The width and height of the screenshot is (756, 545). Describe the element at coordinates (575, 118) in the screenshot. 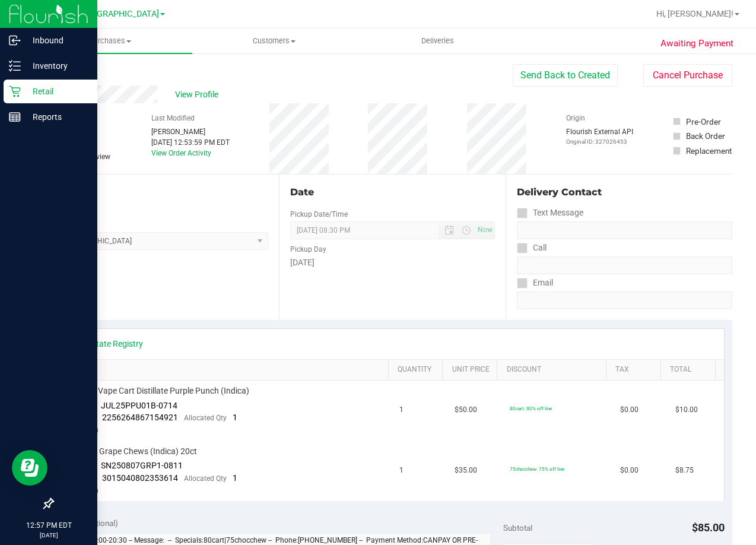

I see `label: Origin` at that location.